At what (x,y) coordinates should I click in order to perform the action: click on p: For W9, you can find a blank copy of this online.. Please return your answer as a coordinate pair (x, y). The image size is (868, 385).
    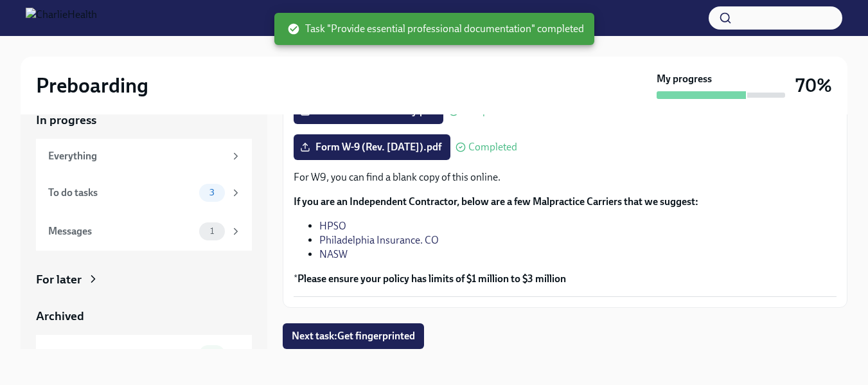
    Looking at the image, I should click on (564, 177).